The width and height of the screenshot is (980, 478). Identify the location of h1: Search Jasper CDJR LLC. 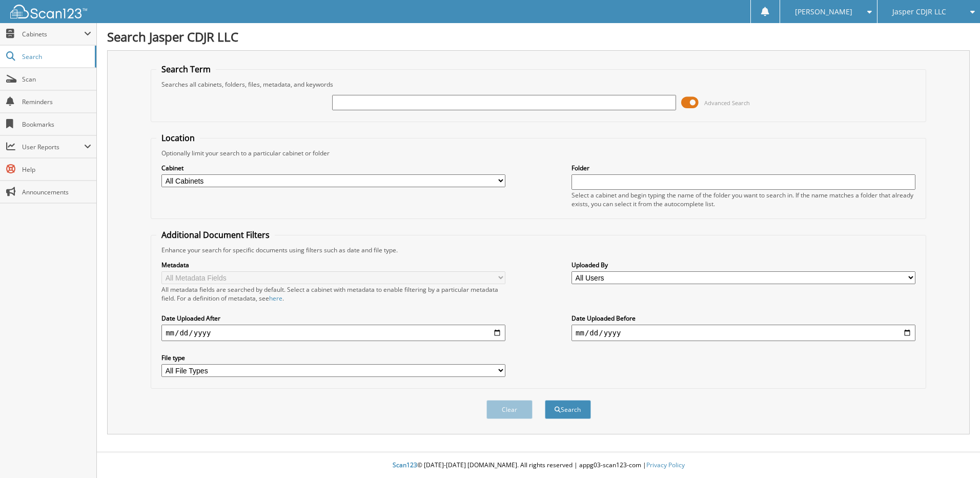
(538, 37).